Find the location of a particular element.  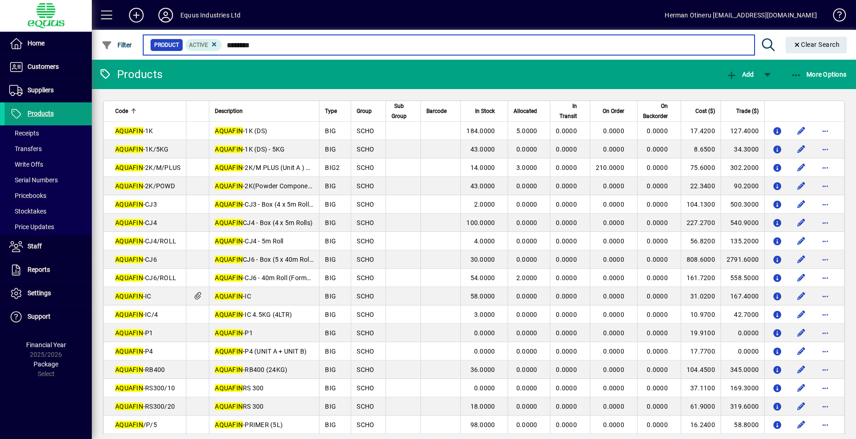

span: 14.0000 is located at coordinates (483, 167).